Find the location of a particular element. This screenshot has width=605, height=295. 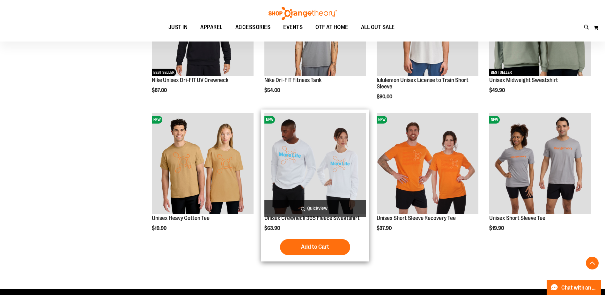

a: Unisex Short Sleeve Tee is located at coordinates (517, 218).